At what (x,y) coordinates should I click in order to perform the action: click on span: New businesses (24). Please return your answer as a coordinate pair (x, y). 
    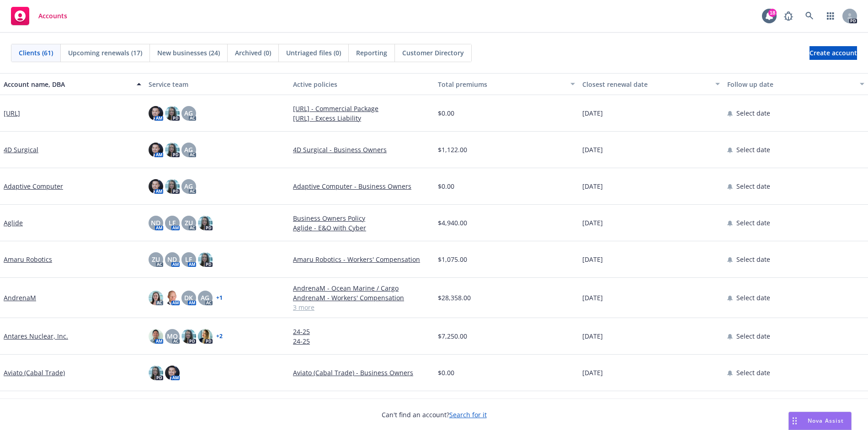
    Looking at the image, I should click on (188, 53).